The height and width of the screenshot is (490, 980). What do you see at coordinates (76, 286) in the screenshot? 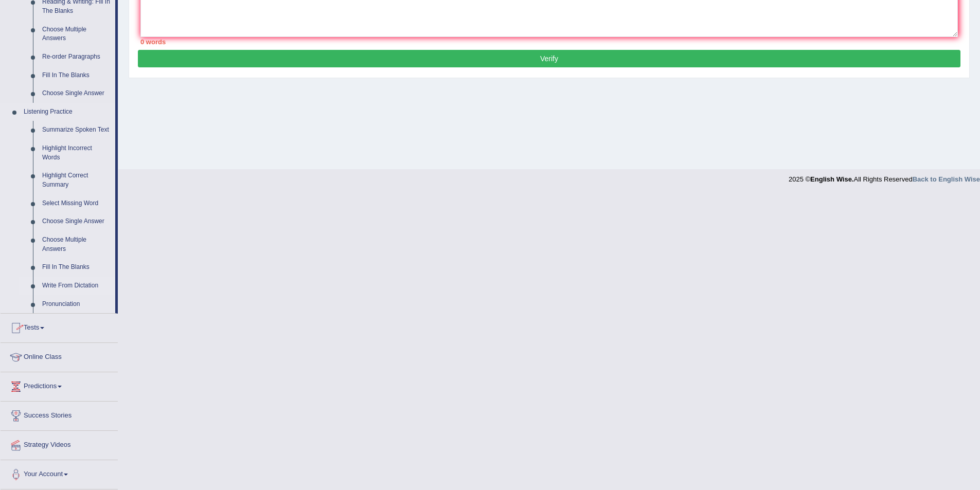
I see `a: Write From Dictation` at bounding box center [76, 286].